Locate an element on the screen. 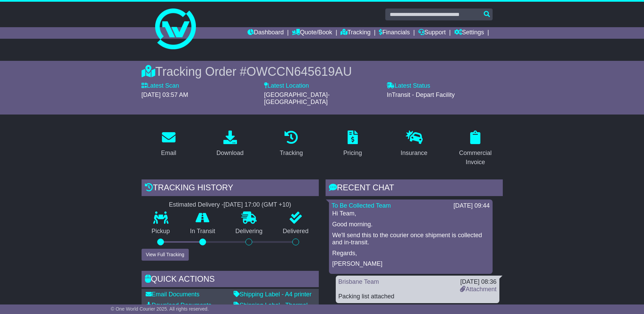 This screenshot has width=644, height=314. div: Commercial Invoice is located at coordinates (475, 158).